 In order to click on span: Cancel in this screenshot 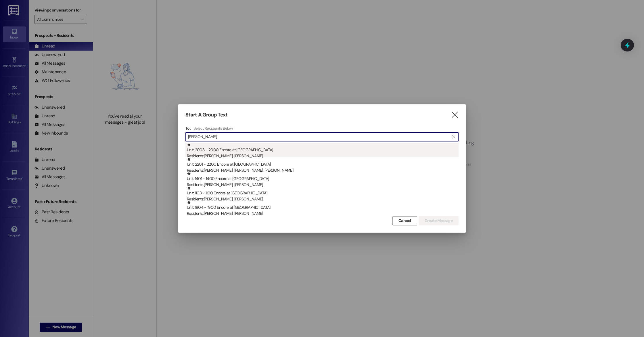, I will do `click(405, 220)`.